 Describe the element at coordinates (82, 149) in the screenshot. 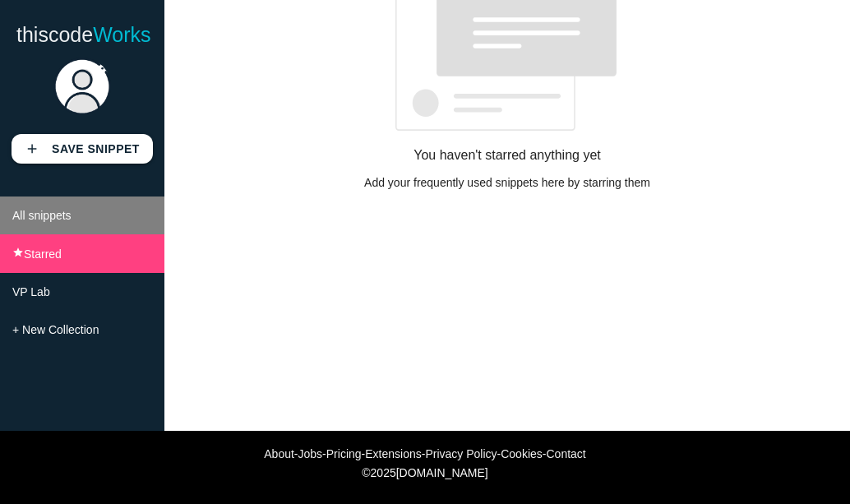

I see `a: addSave Snippet` at that location.